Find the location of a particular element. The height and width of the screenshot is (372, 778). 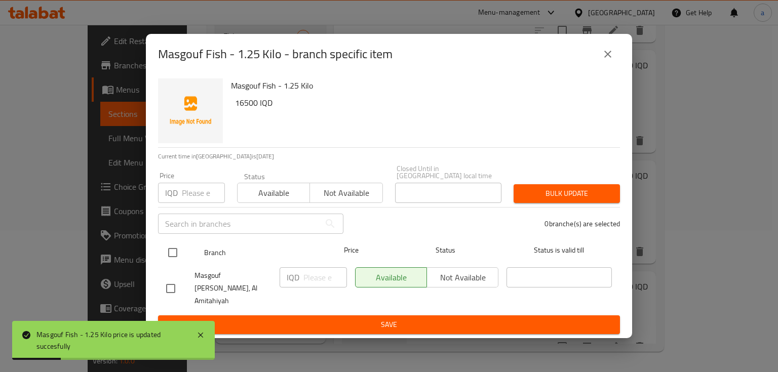

button: Not available is located at coordinates (346, 193).